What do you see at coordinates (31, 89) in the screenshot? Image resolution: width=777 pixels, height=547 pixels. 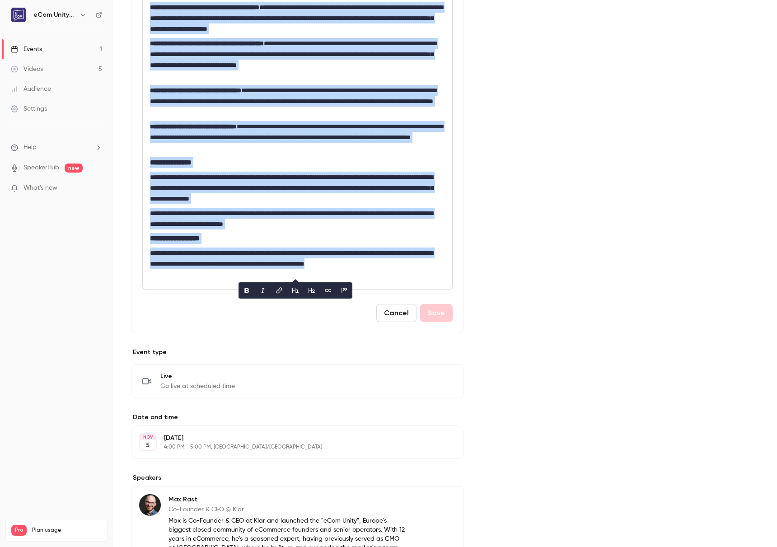 I see `div: Audience` at bounding box center [31, 89].